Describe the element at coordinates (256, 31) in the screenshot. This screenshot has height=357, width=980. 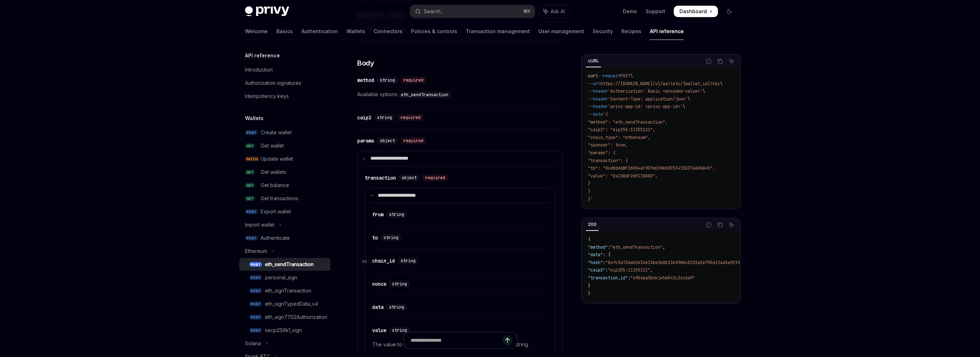
I see `a: Welcome` at that location.